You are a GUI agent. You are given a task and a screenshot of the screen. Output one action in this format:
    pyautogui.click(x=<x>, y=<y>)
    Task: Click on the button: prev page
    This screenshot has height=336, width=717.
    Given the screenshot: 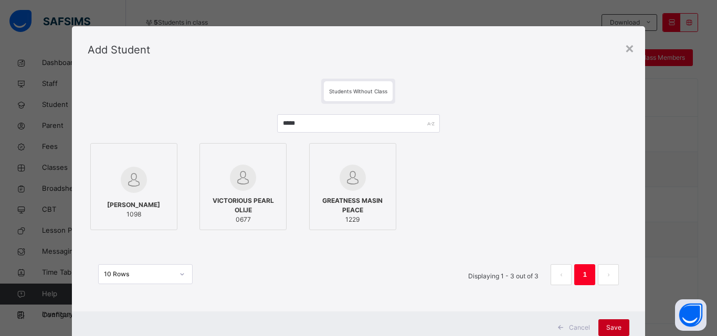 What is the action you would take?
    pyautogui.click(x=561, y=275)
    